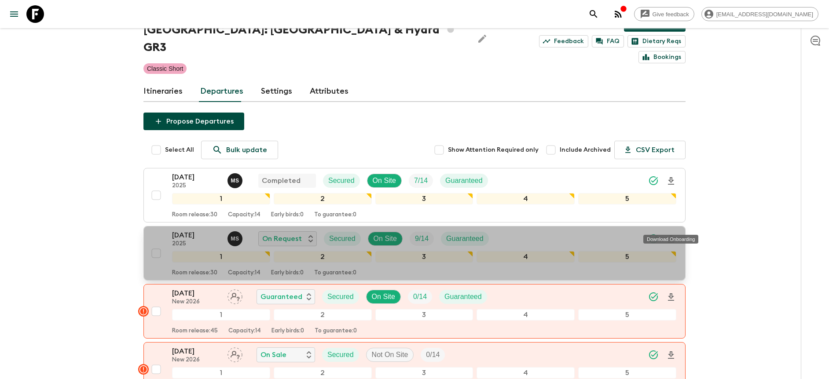  What do you see at coordinates (276, 92) in the screenshot?
I see `a: Settings` at bounding box center [276, 92].